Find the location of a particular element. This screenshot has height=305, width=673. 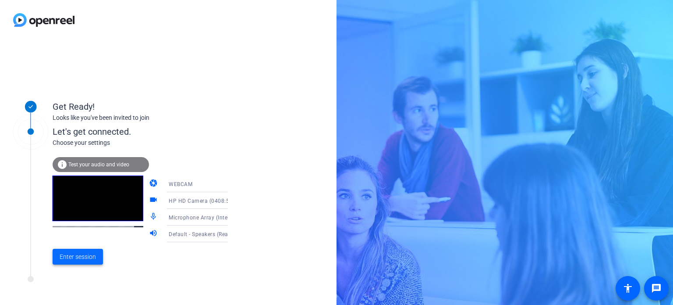

button: Enter session is located at coordinates (78, 256).